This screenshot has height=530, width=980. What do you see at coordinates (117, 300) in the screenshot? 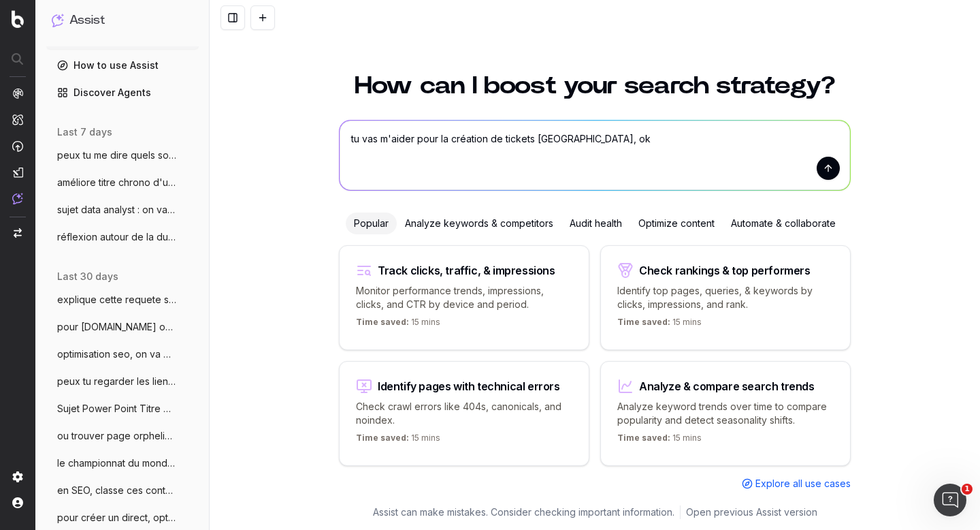
I see `span: explique cette requete sql : with bloc_` at bounding box center [117, 300].